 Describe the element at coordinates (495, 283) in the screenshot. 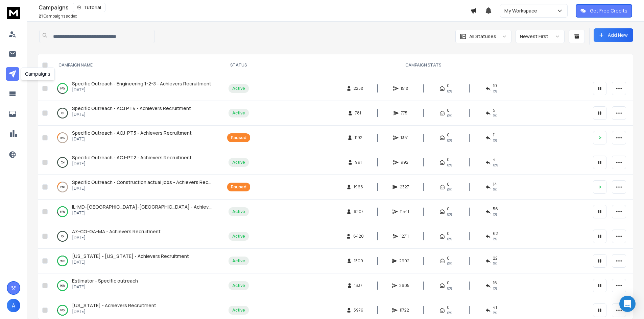

I see `span: 16` at that location.